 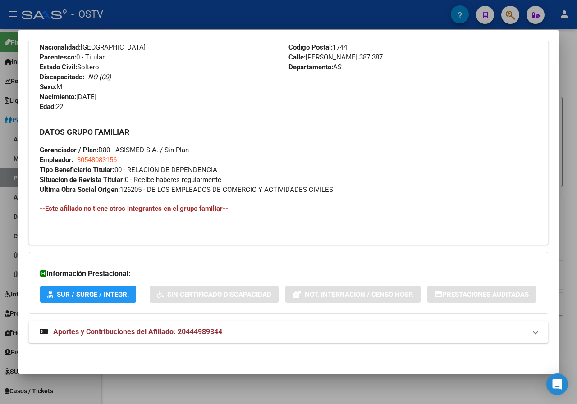 What do you see at coordinates (318, 37) in the screenshot?
I see `span: MORENO` at bounding box center [318, 37].